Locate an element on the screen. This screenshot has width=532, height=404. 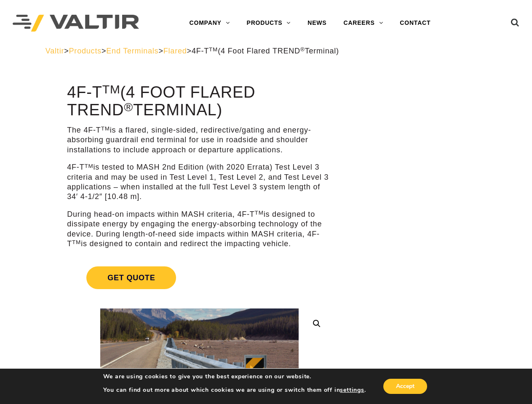
a: COMPANY is located at coordinates (210, 23).